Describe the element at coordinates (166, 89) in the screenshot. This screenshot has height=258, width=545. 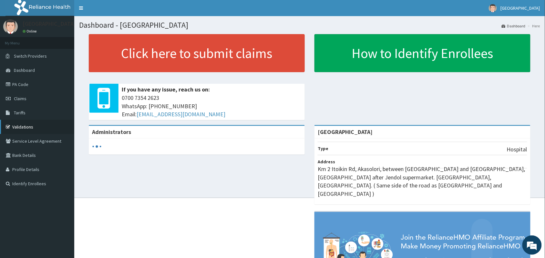
I see `b: If you have any issue, reach us on:` at that location.